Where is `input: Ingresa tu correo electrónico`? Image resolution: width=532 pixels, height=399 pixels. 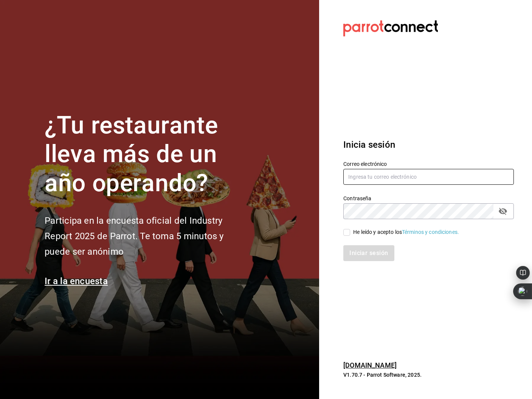
input: Ingresa tu correo electrónico is located at coordinates (429, 177).